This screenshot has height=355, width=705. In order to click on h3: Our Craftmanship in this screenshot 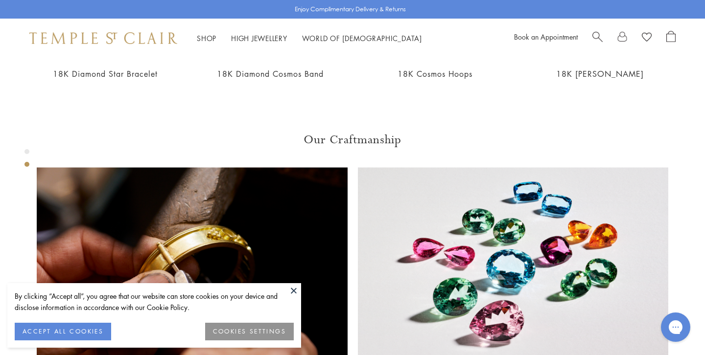, I will do `click(352, 140)`.